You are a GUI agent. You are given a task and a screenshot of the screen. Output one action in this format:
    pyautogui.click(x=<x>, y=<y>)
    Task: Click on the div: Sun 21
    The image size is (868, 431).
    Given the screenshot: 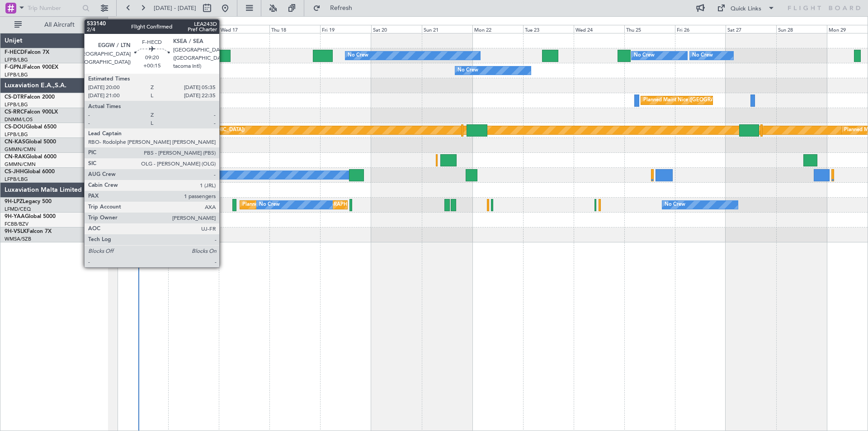 What is the action you would take?
    pyautogui.click(x=447, y=29)
    